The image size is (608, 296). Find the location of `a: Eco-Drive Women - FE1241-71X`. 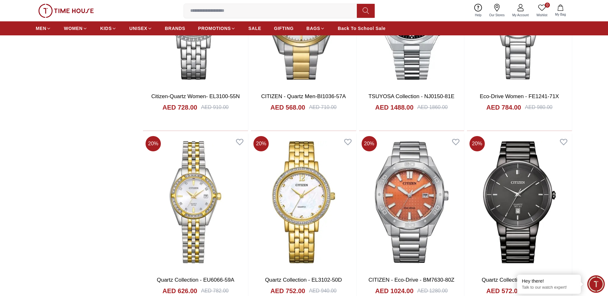

a: Eco-Drive Women - FE1241-71X is located at coordinates (519, 96).